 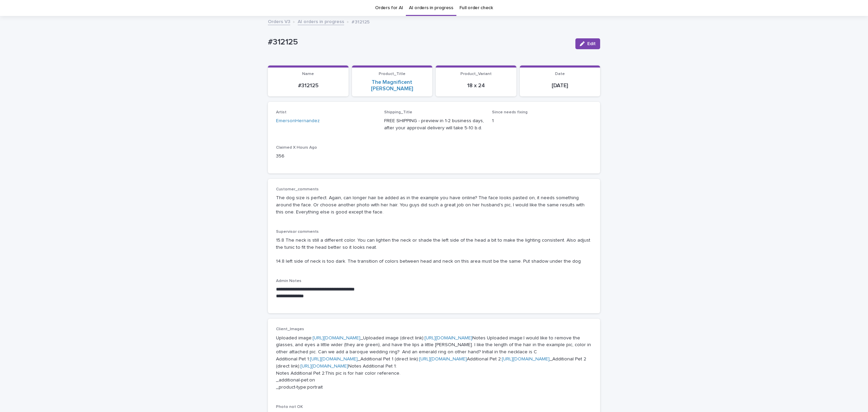 I want to click on span: Photo not OK, so click(x=289, y=406).